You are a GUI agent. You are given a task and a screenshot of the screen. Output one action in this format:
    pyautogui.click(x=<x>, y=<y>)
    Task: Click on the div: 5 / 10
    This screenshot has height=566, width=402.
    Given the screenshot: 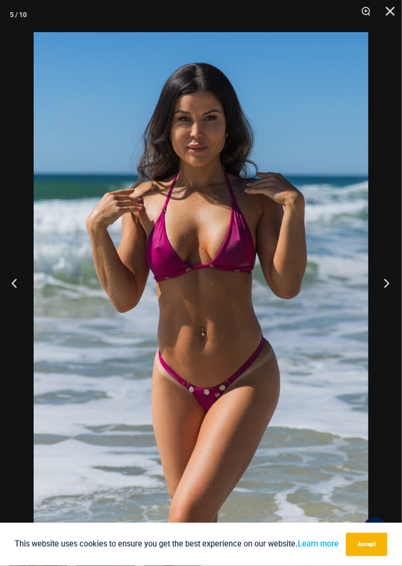 What is the action you would take?
    pyautogui.click(x=18, y=15)
    